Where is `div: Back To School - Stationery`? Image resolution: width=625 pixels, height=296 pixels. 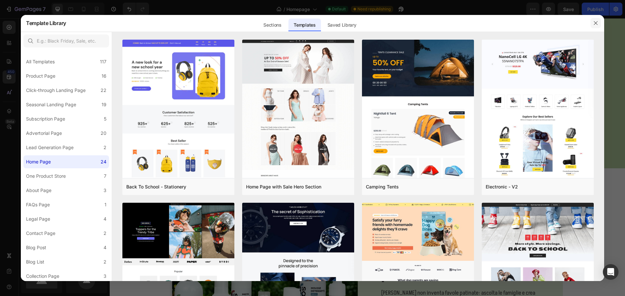
div: Back To School - Stationery is located at coordinates (156, 187).